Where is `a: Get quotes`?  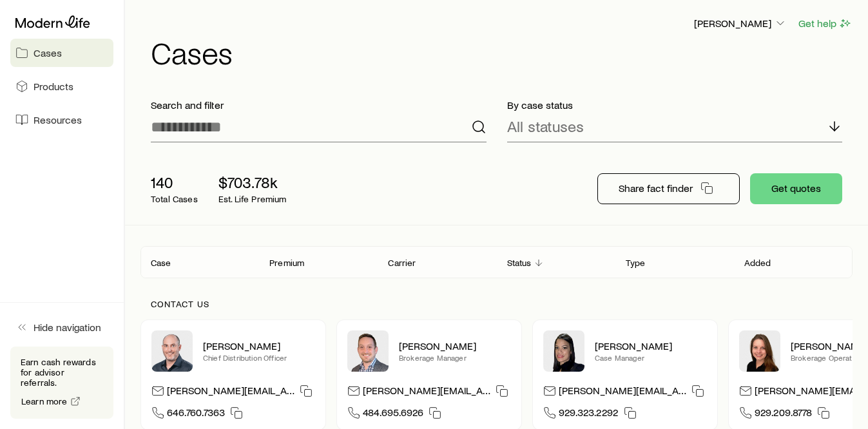
a: Get quotes is located at coordinates (796, 189).